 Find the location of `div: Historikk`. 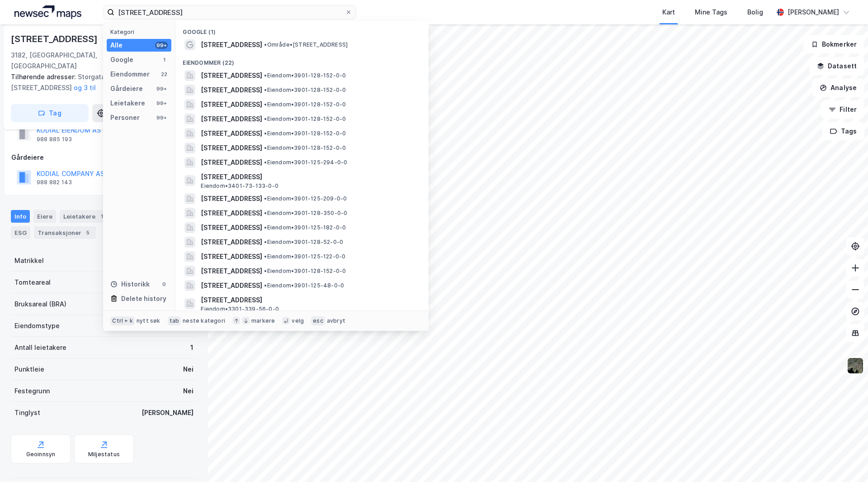

div: Historikk is located at coordinates (130, 284).